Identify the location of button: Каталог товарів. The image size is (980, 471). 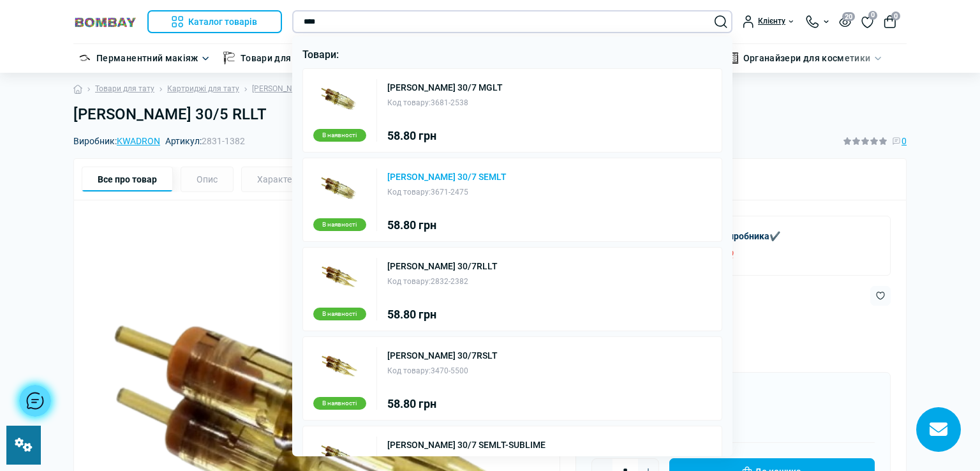
(215, 22).